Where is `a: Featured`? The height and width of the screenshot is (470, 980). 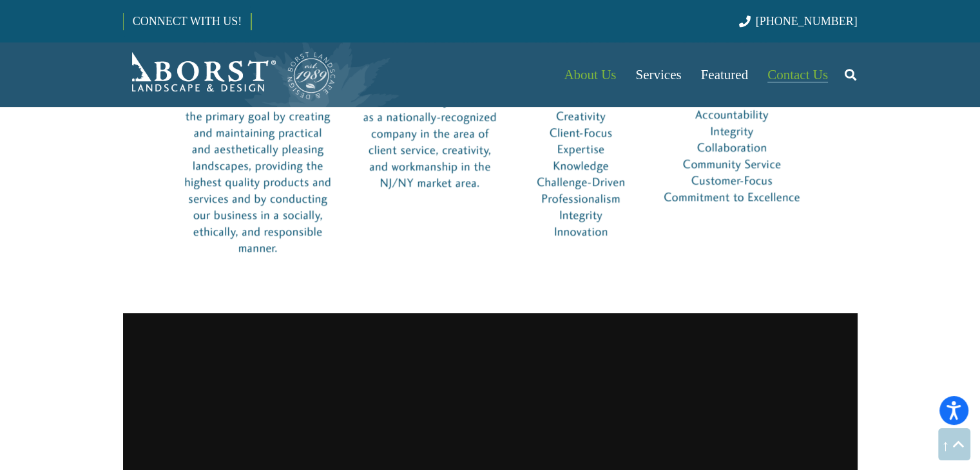 a: Featured is located at coordinates (724, 75).